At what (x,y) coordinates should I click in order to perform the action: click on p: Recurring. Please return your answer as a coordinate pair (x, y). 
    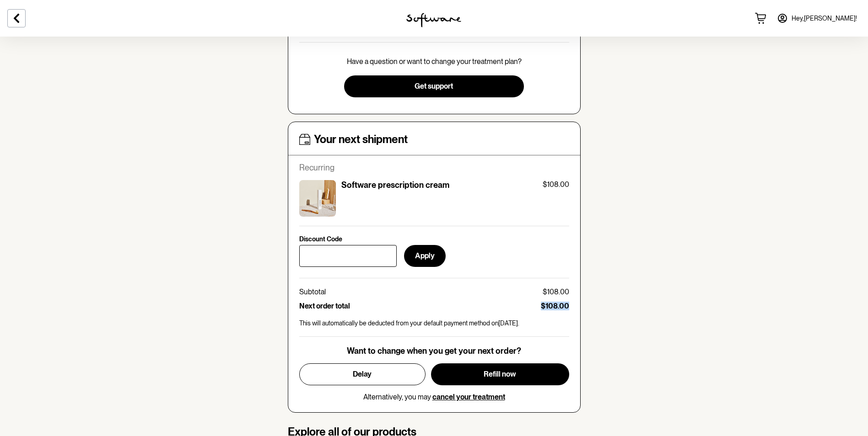
    Looking at the image, I should click on (434, 168).